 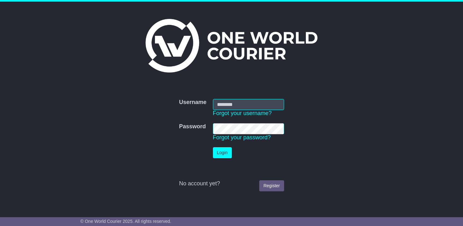 I want to click on label: Password, so click(x=192, y=127).